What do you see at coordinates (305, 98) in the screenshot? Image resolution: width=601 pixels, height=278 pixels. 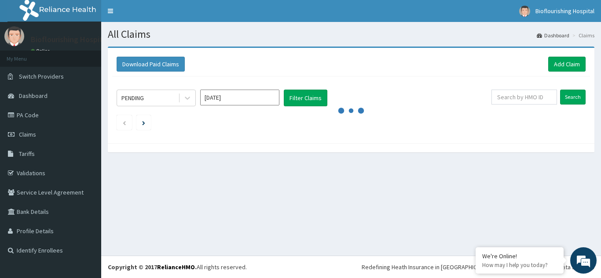 I see `button: Filter Claims` at bounding box center [305, 98].